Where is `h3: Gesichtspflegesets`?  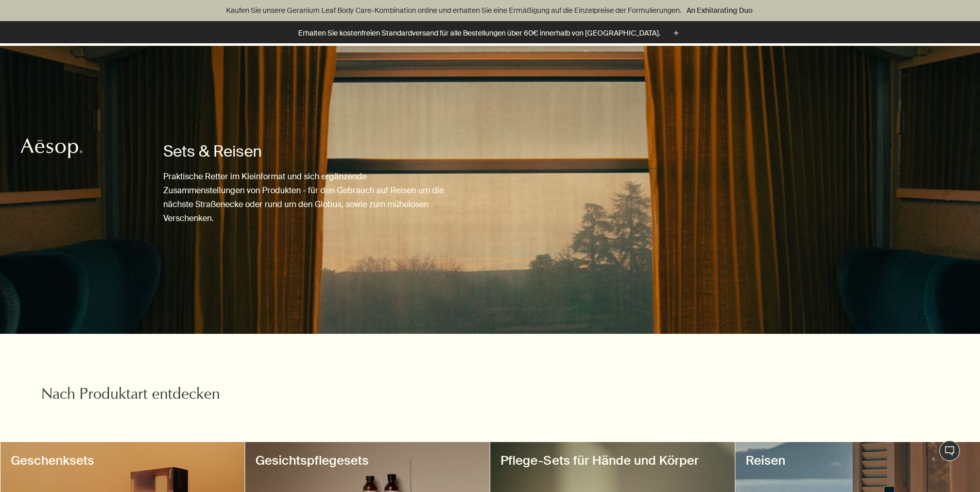 h3: Gesichtspflegesets is located at coordinates (367, 461).